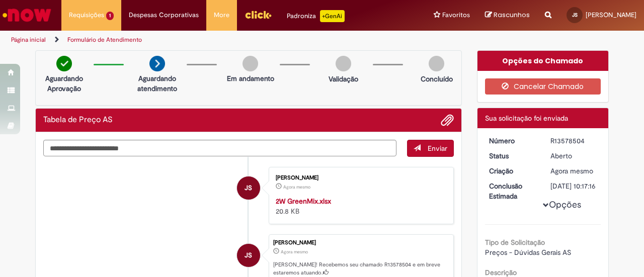  I want to click on span: Requisições, so click(87, 15).